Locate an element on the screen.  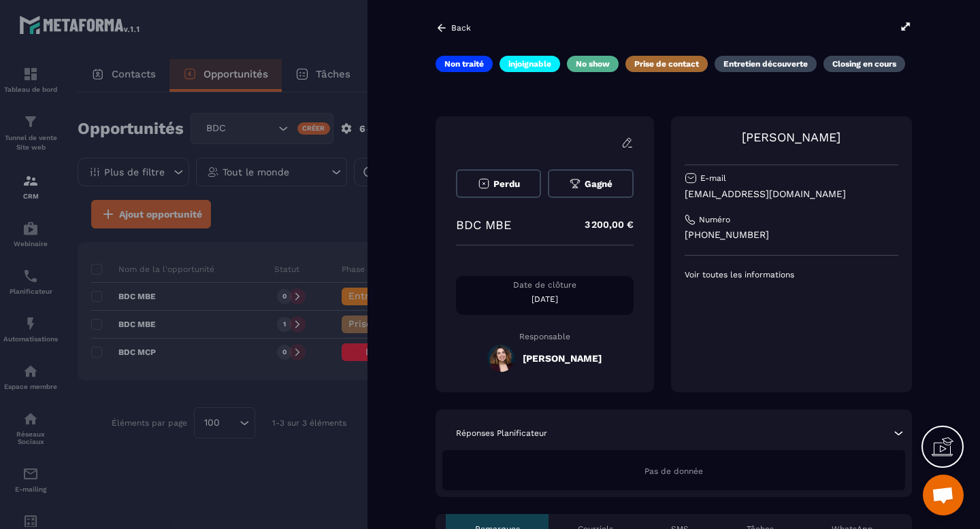
p: Date de clôture is located at coordinates (545, 285).